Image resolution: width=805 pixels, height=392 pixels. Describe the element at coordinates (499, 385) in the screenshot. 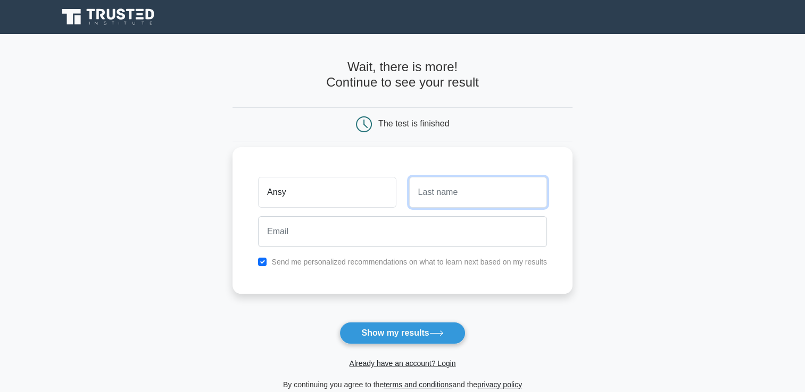

I see `a: privacy policy` at that location.